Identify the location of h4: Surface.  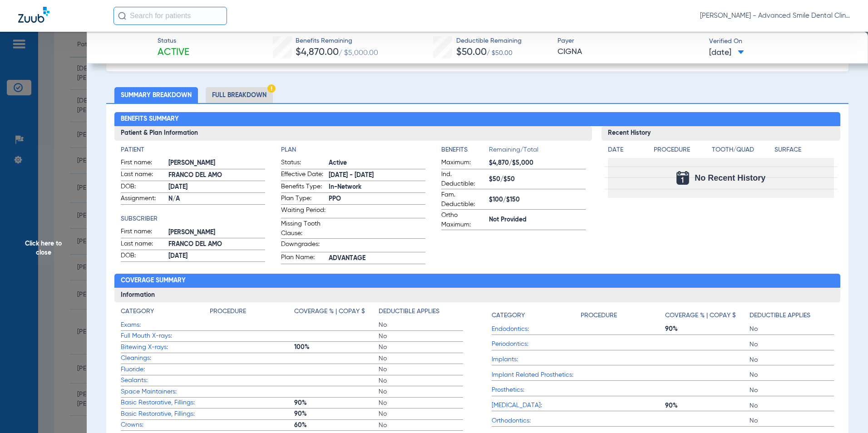
(804, 150).